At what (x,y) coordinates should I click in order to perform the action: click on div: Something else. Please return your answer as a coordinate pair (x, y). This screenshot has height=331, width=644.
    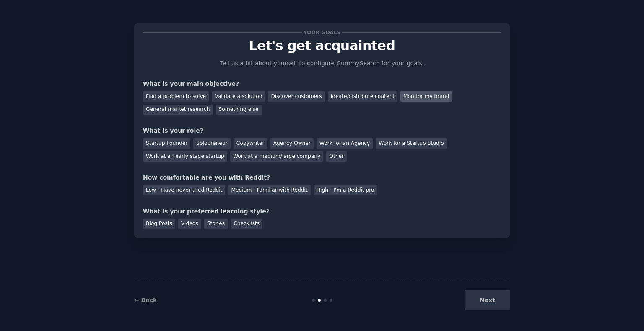
    Looking at the image, I should click on (238, 110).